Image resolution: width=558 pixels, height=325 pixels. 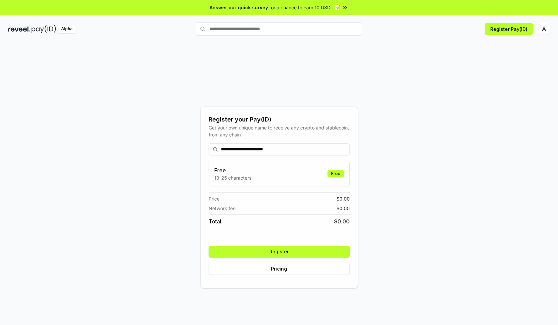 What do you see at coordinates (67, 29) in the screenshot?
I see `div: Alpha` at bounding box center [67, 29].